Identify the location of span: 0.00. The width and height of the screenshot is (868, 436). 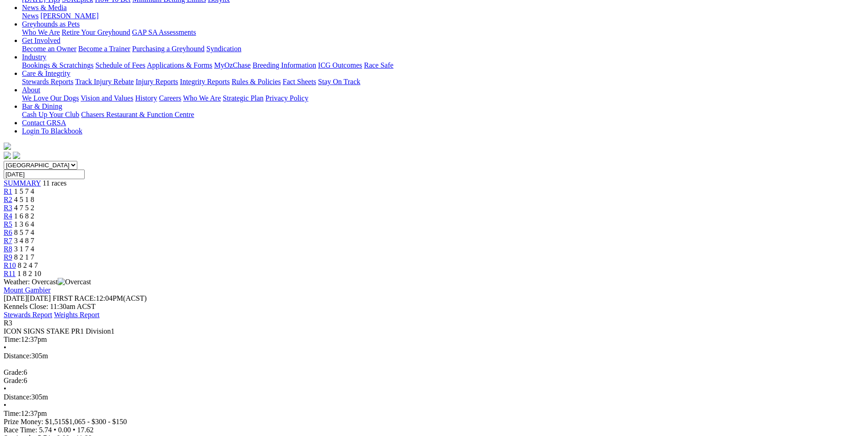
(65, 430).